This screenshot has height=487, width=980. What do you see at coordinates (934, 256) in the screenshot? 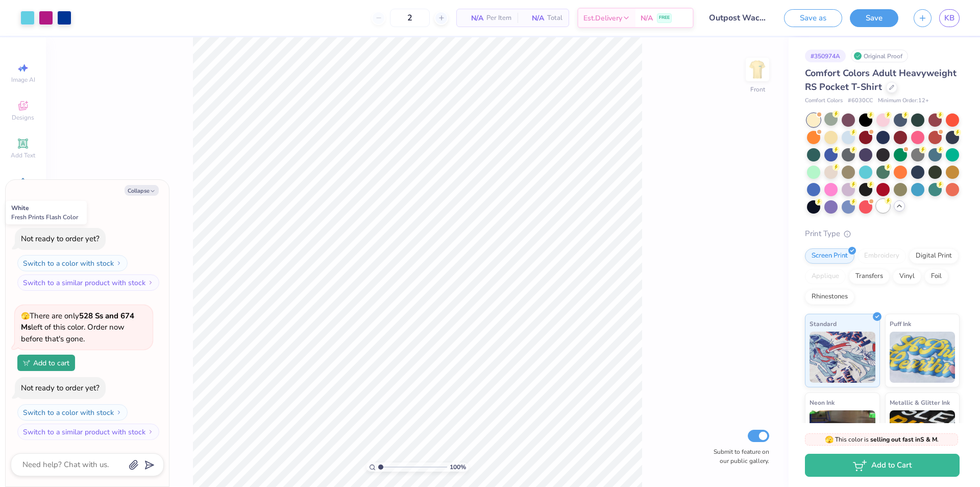
I see `div: Digital Print` at bounding box center [934, 256].